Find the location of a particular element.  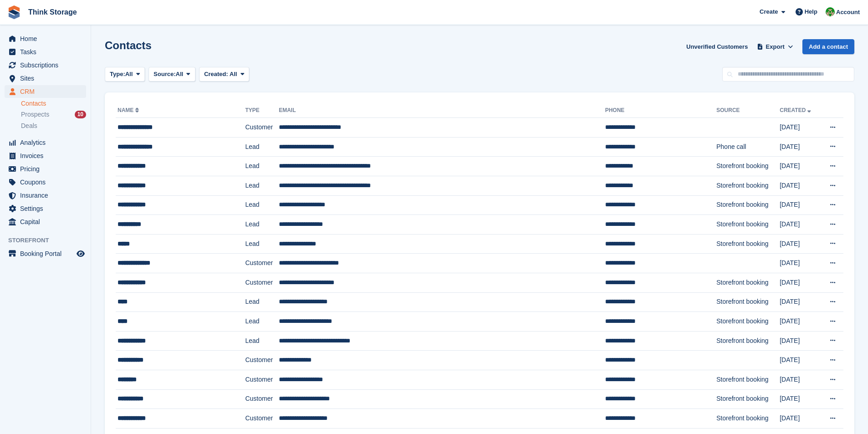

span: Booking Portal is located at coordinates (47, 254).